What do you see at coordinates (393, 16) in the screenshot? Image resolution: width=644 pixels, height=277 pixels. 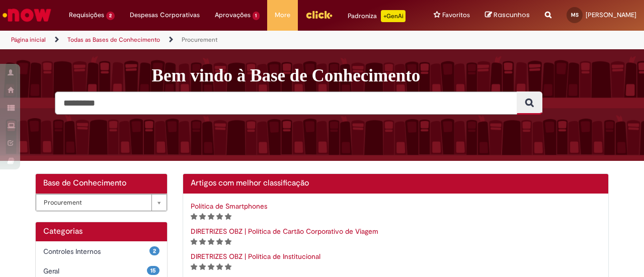 I see `p: +GenAi` at bounding box center [393, 16].